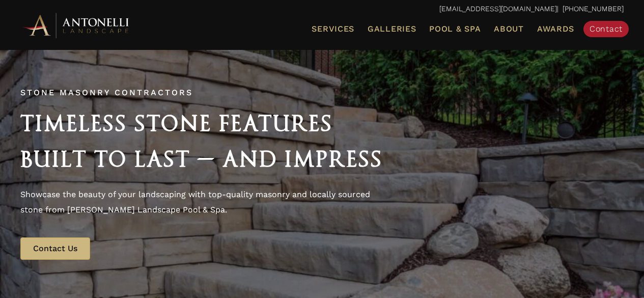 This screenshot has height=298, width=644. What do you see at coordinates (454, 29) in the screenshot?
I see `a: Pool & Spa` at bounding box center [454, 29].